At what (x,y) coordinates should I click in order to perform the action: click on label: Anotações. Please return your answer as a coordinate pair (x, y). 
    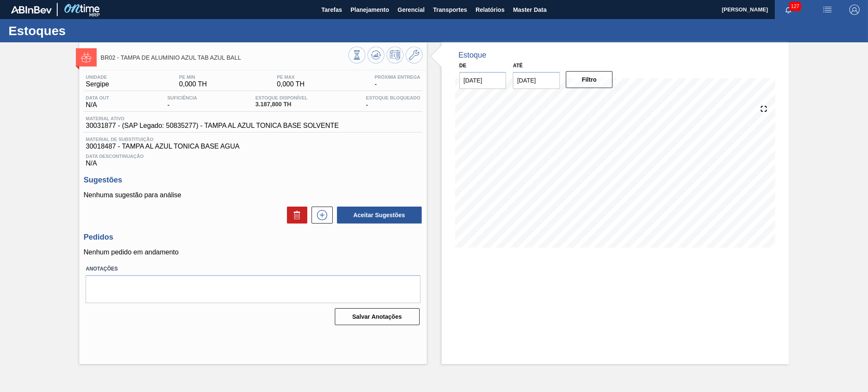
    Looking at the image, I should click on (253, 269).